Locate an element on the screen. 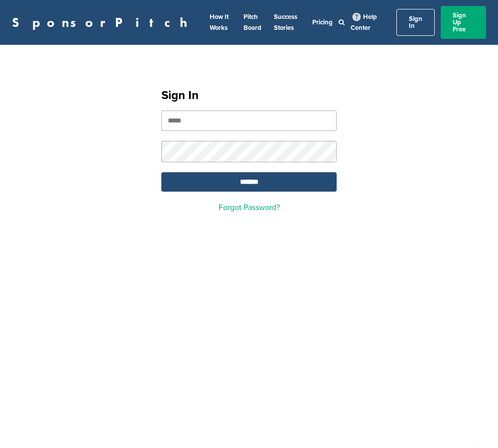 The image size is (498, 448). a: Pricing is located at coordinates (322, 23).